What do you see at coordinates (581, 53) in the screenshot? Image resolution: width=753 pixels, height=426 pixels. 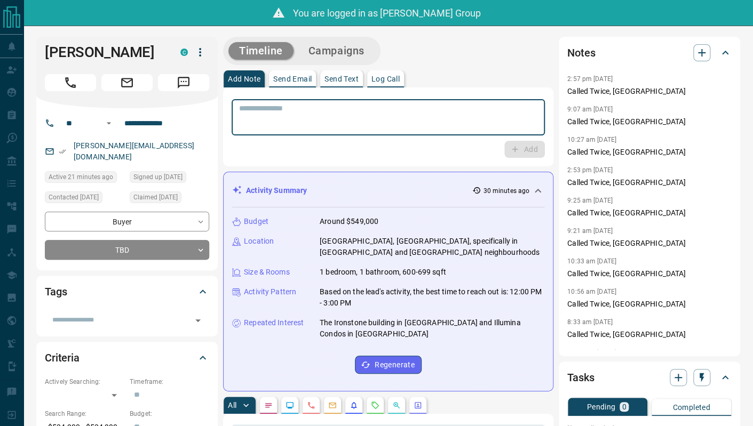 I see `h2: Notes` at bounding box center [581, 53].